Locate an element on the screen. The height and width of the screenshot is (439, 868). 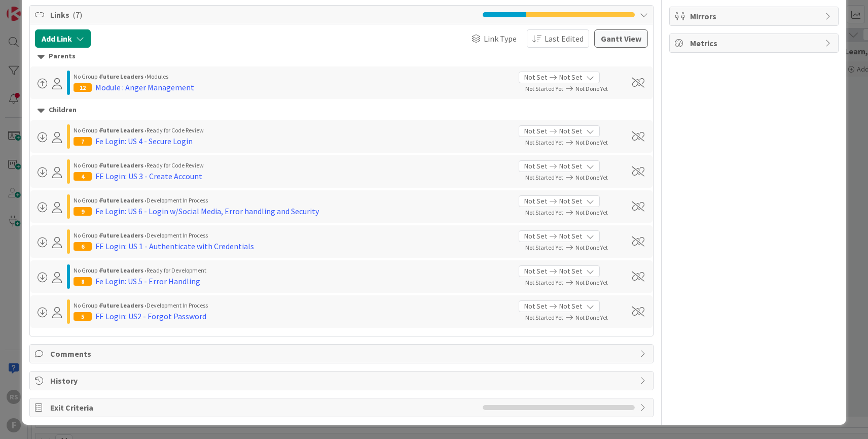
div: Fe Login: US 6 - Login w/Social Media, Error handling and Security is located at coordinates (207, 211).